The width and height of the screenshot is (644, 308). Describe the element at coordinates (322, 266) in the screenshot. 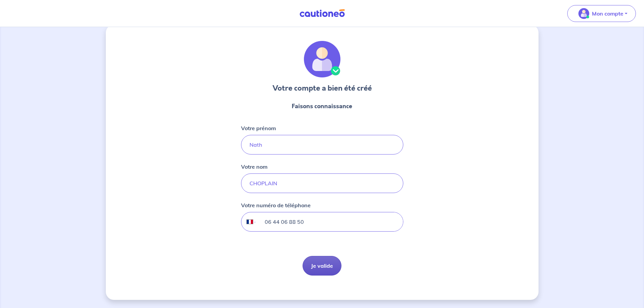

I see `button: Je valide` at that location.